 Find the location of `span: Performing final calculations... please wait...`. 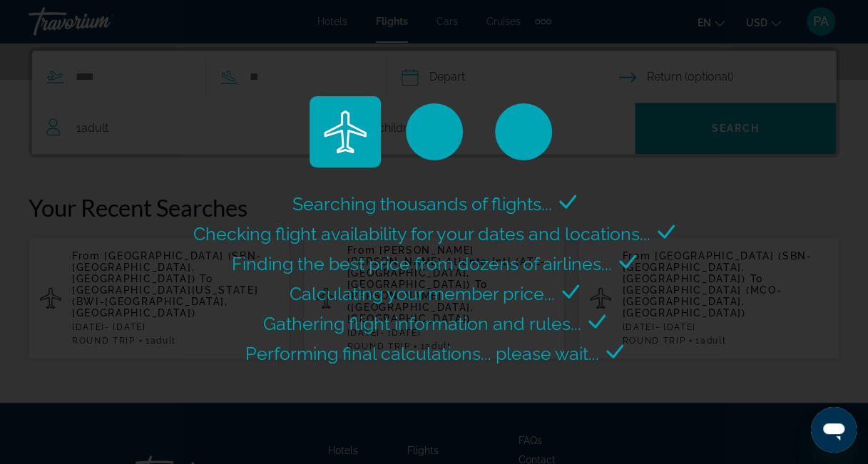

span: Performing final calculations... please wait... is located at coordinates (423, 354).